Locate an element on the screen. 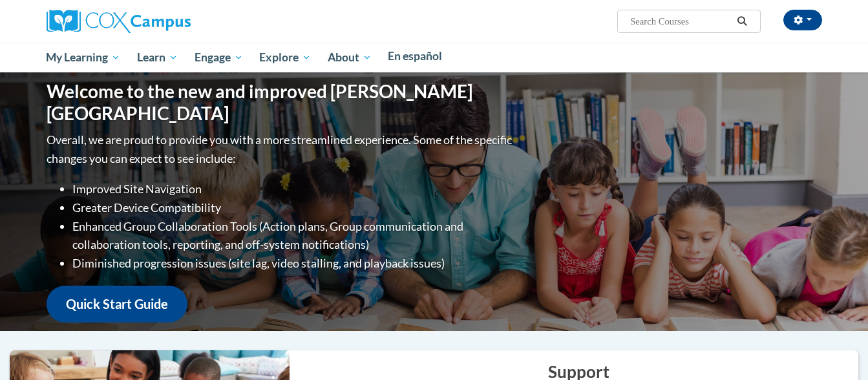  span: My Learning is located at coordinates (83, 58).